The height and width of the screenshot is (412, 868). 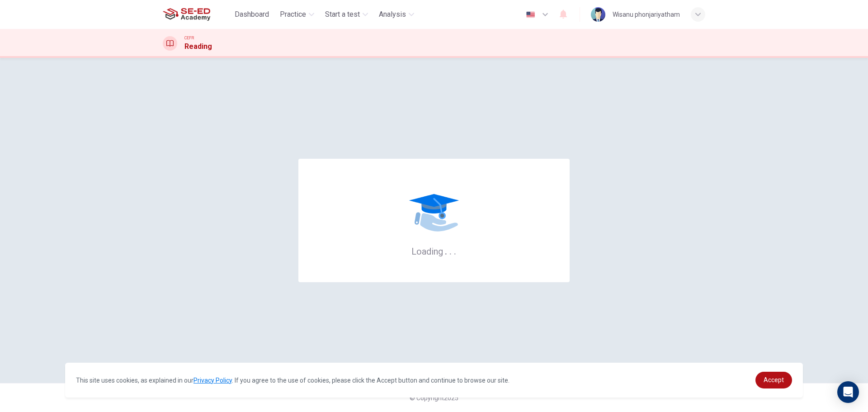 What do you see at coordinates (252, 15) in the screenshot?
I see `button: Dashboard` at bounding box center [252, 15].